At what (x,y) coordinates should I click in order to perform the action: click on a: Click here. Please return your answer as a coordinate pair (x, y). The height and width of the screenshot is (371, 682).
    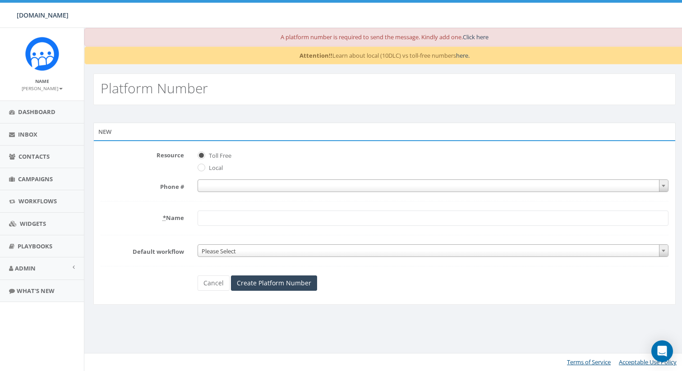
    Looking at the image, I should click on (476, 37).